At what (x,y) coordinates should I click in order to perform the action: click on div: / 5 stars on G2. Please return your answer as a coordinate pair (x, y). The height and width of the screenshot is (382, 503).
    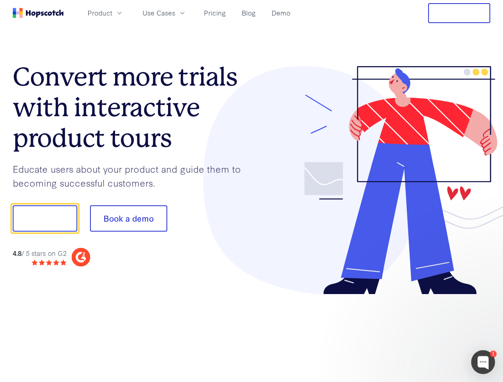
    Looking at the image, I should click on (39, 253).